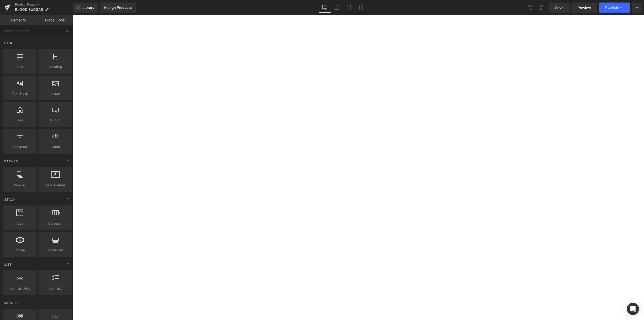  What do you see at coordinates (611, 7) in the screenshot?
I see `span: Publish` at bounding box center [611, 7].